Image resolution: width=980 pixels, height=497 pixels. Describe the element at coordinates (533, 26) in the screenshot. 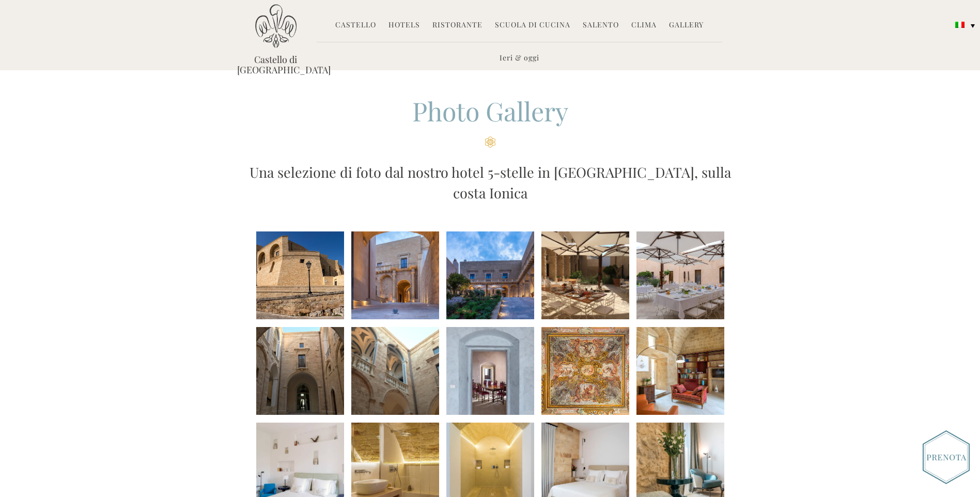

I see `a: Scuola di Cucina` at that location.